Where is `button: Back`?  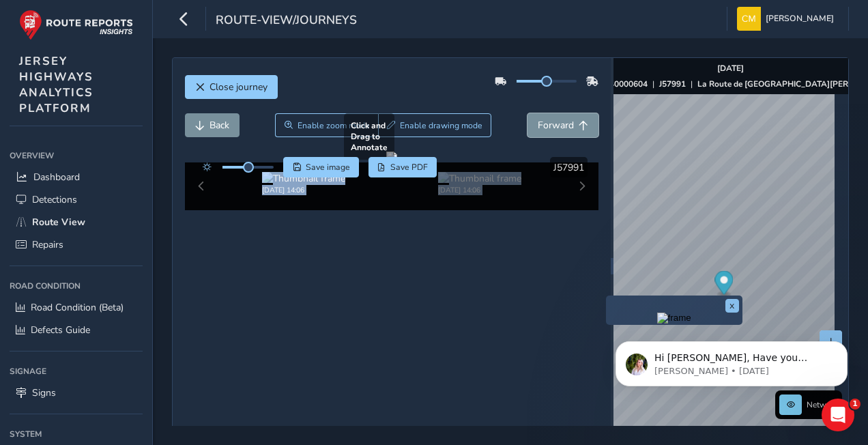
button: Back is located at coordinates (212, 125).